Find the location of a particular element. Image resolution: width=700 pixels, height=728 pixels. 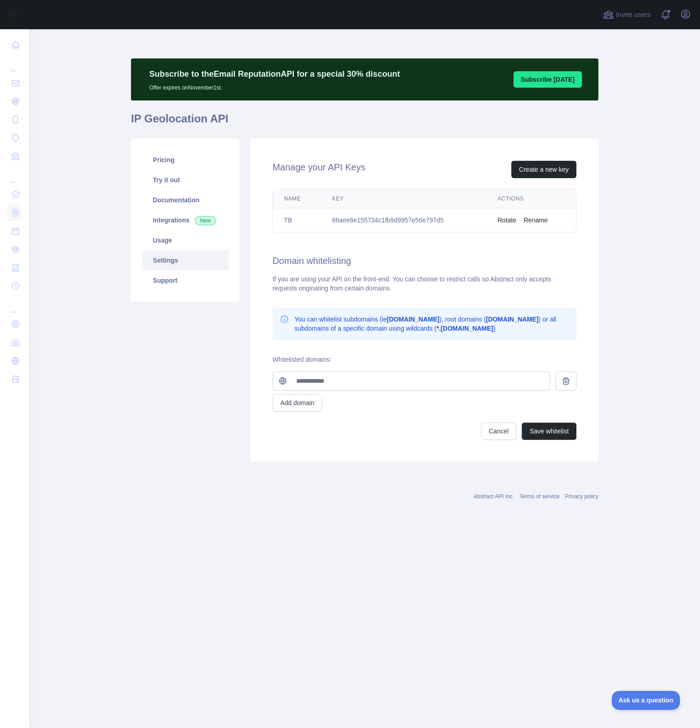

h1: IP Geolocation API is located at coordinates (365, 123).